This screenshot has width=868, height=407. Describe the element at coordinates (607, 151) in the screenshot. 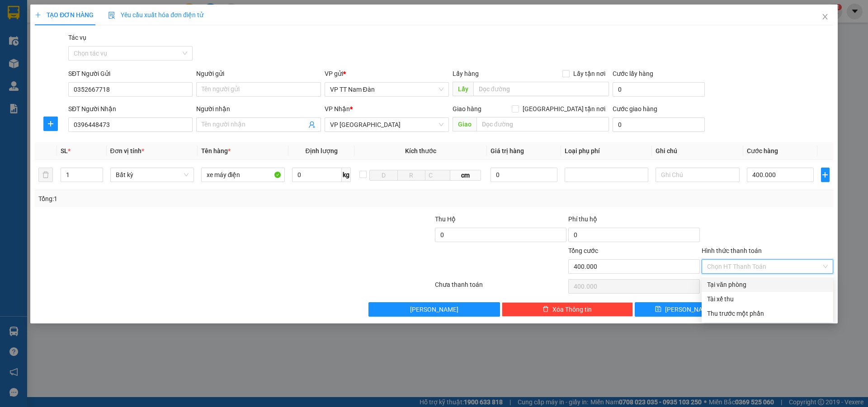

I see `th: Loại phụ phí` at that location.